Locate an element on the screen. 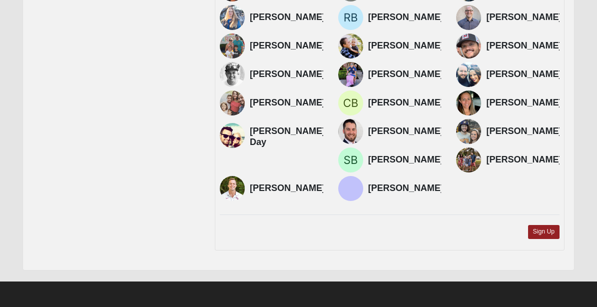  img: Tonya Annis is located at coordinates (232, 17).